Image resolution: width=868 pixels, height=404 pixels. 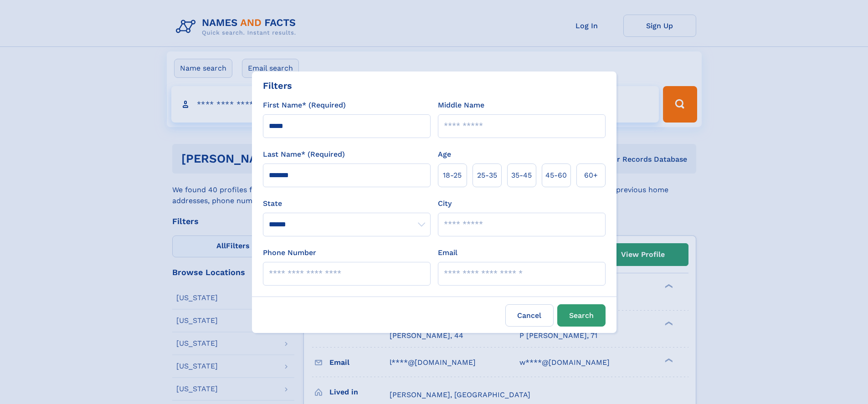 I want to click on label: First Name* (Required), so click(x=305, y=105).